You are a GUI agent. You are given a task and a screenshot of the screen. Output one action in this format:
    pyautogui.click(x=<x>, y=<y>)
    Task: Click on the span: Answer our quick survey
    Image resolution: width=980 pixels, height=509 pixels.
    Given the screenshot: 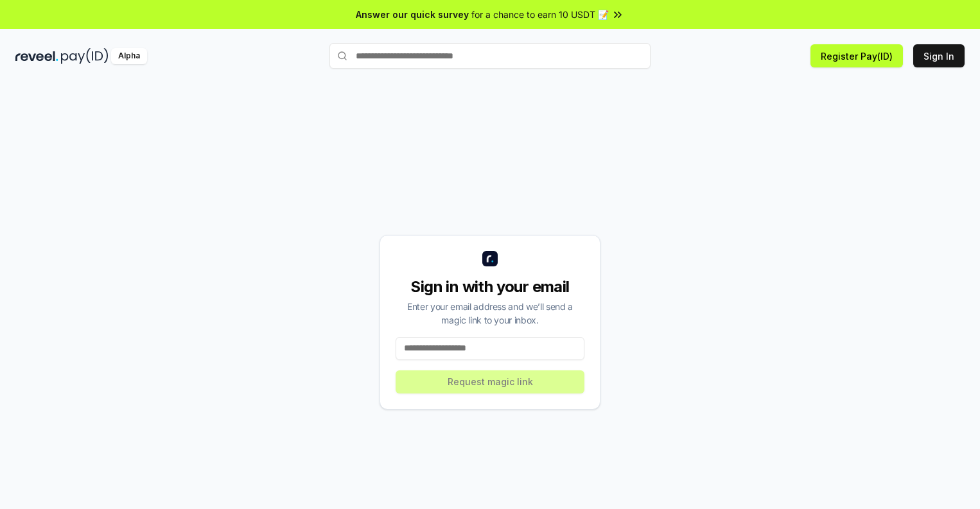 What is the action you would take?
    pyautogui.click(x=412, y=14)
    